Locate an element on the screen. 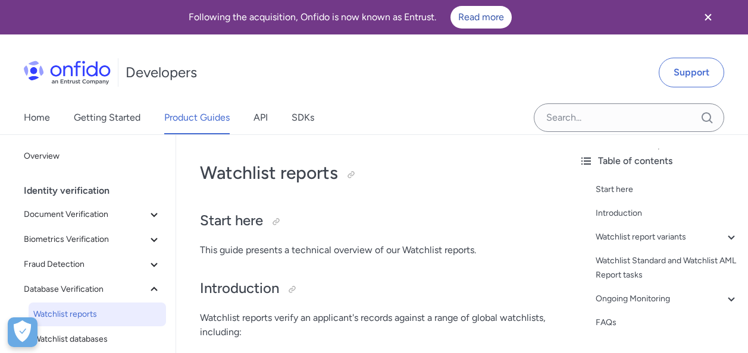 The height and width of the screenshot is (353, 748). p: This guide presents a technical overview of our Watchlist reports. is located at coordinates (372, 250).